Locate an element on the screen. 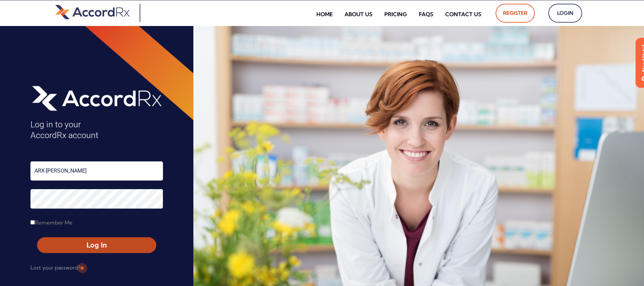 This screenshot has width=644, height=286. a: Lost your password? is located at coordinates (56, 267).